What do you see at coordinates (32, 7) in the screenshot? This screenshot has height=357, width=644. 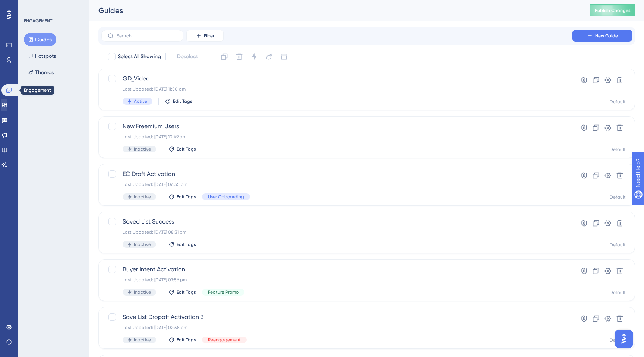 I see `span: Need Help?` at bounding box center [32, 7].